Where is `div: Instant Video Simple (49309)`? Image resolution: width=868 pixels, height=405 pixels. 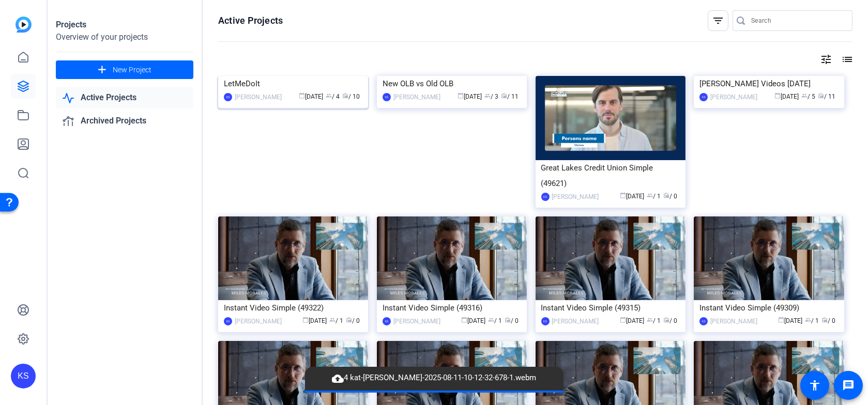 div: Instant Video Simple (49309) is located at coordinates (768, 308).